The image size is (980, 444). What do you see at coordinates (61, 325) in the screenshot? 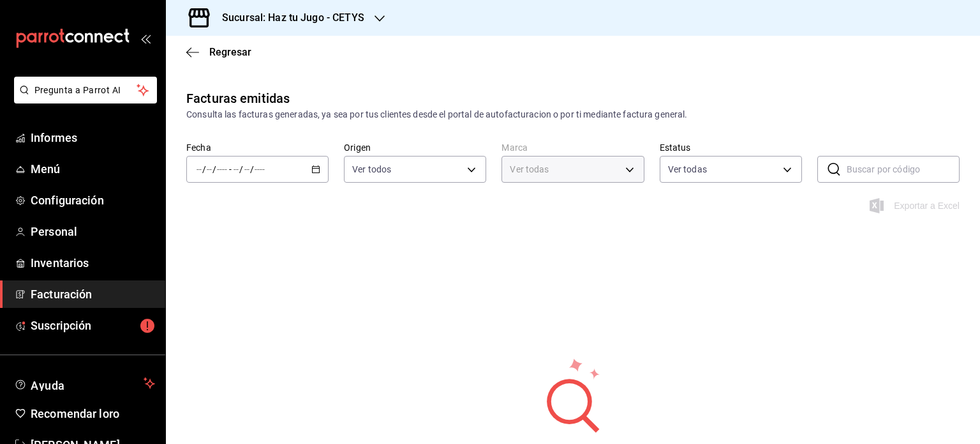
I see `font: Suscripción` at bounding box center [61, 325].